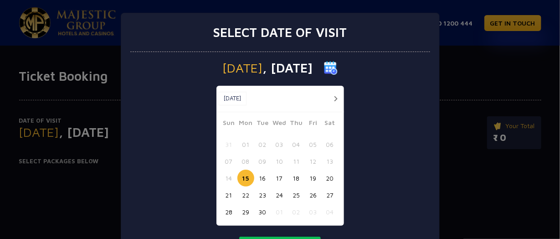  What do you see at coordinates (229, 212) in the screenshot?
I see `button: 28` at bounding box center [229, 212].